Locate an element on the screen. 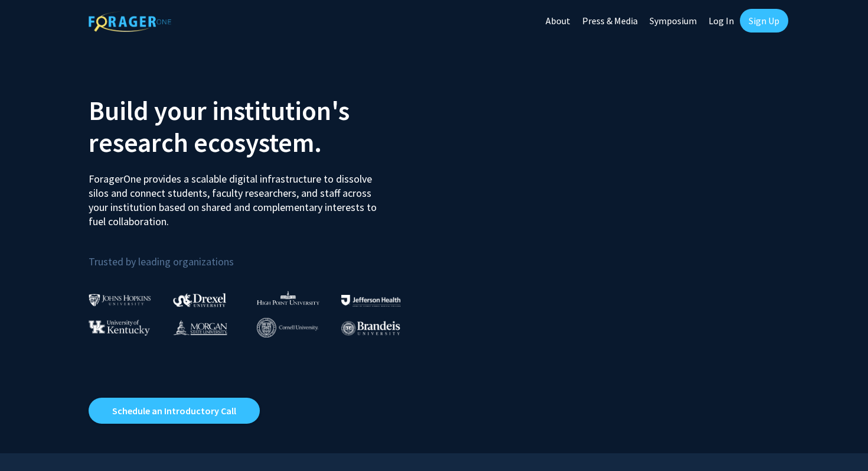 The height and width of the screenshot is (471, 868). img: Morgan State University is located at coordinates (200, 327).